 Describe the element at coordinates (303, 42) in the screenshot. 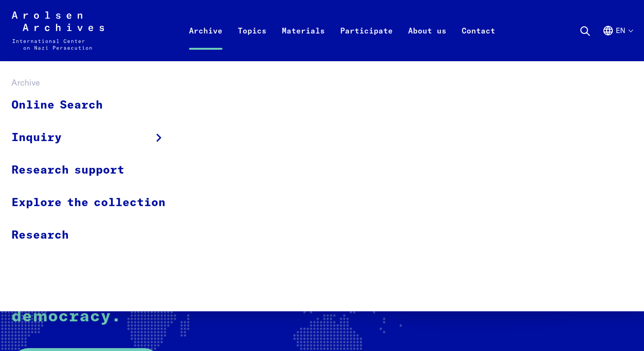

I see `a: Materials` at that location.